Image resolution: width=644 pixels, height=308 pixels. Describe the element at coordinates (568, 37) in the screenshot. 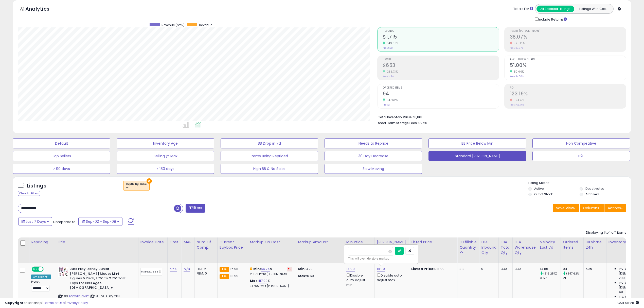

I see `h2: 38.07%` at that location.